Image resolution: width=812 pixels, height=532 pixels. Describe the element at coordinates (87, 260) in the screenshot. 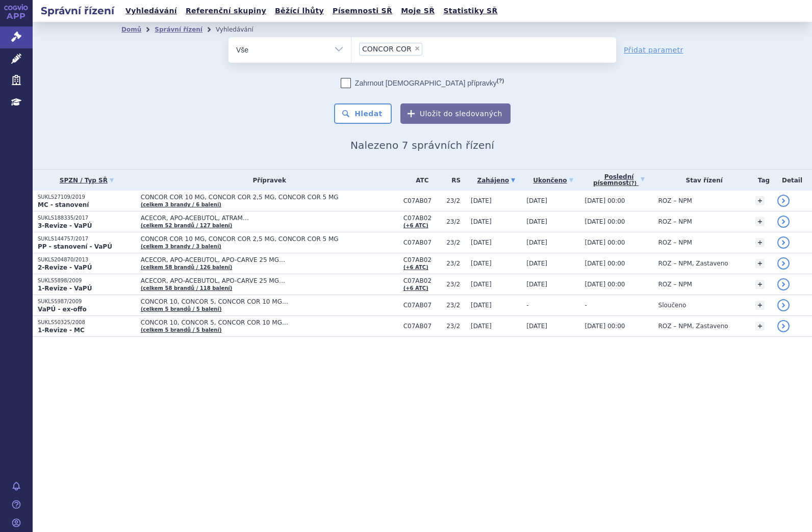

I see `p: SUKLS204870/2013` at that location.